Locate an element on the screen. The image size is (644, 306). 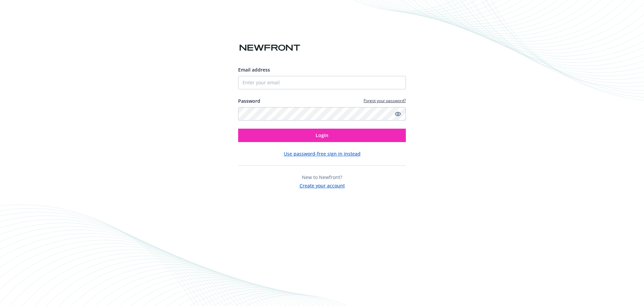
input: Enter your password is located at coordinates (322, 114).